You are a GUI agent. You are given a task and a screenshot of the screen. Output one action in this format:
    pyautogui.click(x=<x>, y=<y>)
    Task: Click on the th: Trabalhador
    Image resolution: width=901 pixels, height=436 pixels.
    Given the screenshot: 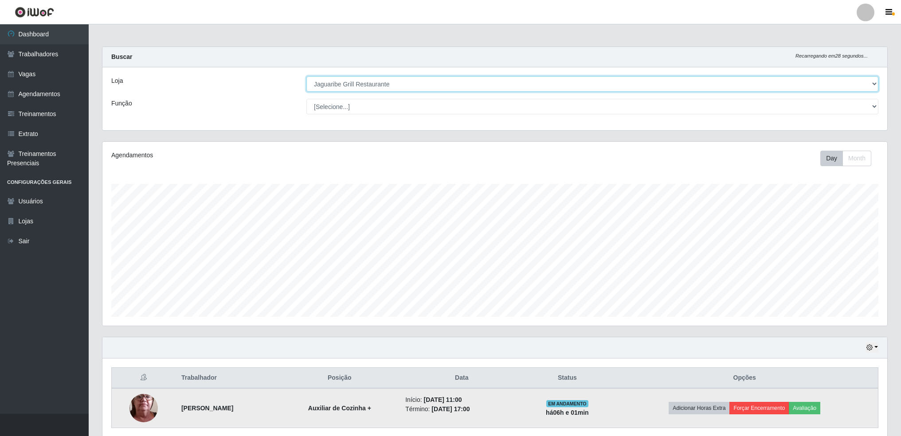 What is the action you would take?
    pyautogui.click(x=227, y=378)
    